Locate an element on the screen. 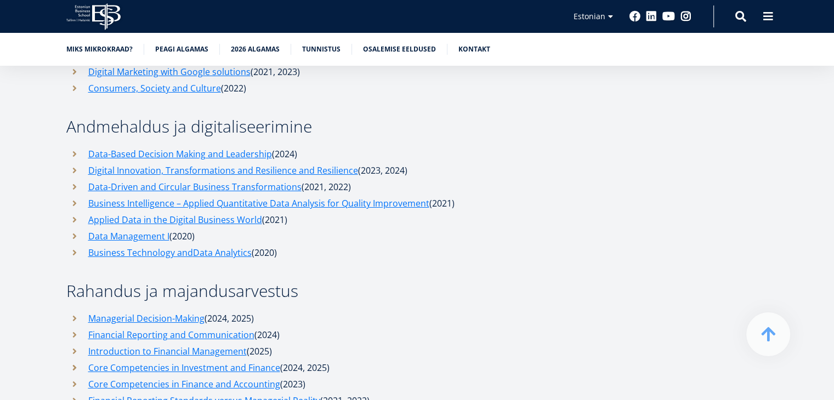 This screenshot has width=834, height=400. a: Managerial Decision-Making is located at coordinates (146, 318).